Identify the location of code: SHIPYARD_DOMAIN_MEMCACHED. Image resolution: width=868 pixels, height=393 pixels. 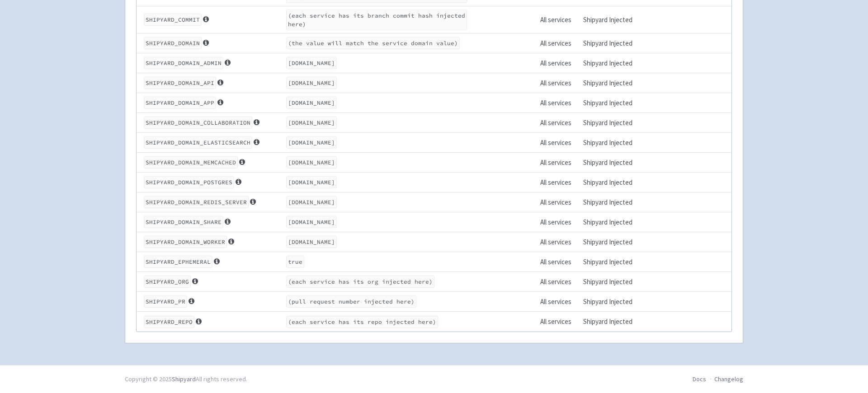
(191, 162).